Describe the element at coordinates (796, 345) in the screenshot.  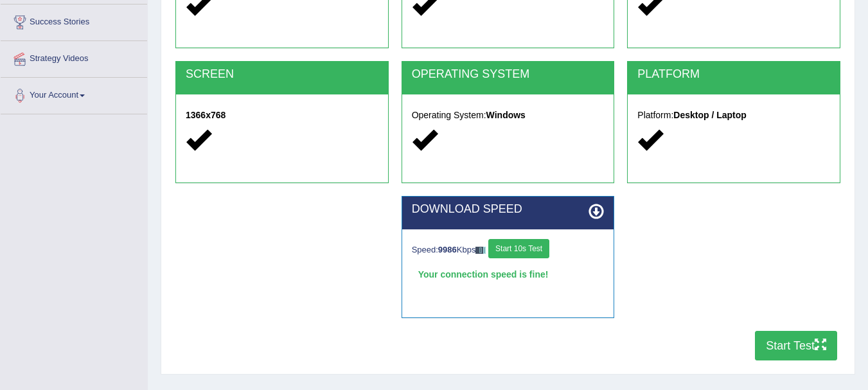
I see `button: Start Test` at that location.